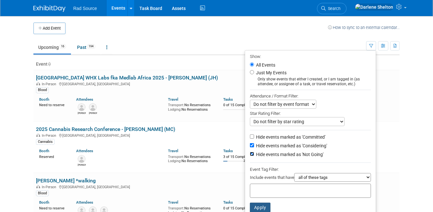  Describe the element at coordinates (93, 107) in the screenshot. I see `img: Kamil Baroud` at that location.